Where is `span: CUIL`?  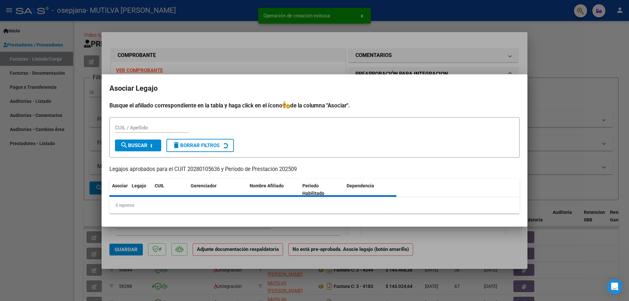 span: CUIL is located at coordinates (159, 186).